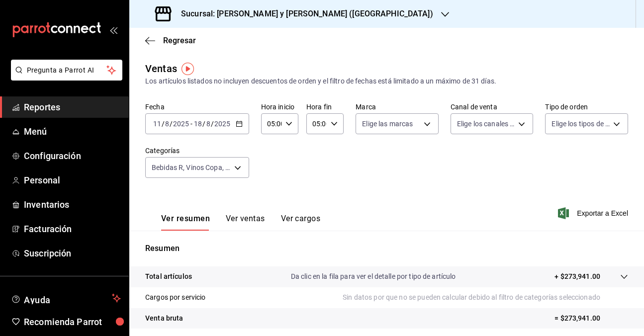 This screenshot has width=644, height=336. I want to click on button: Marcador de información sobre herramientas, so click(188, 68).